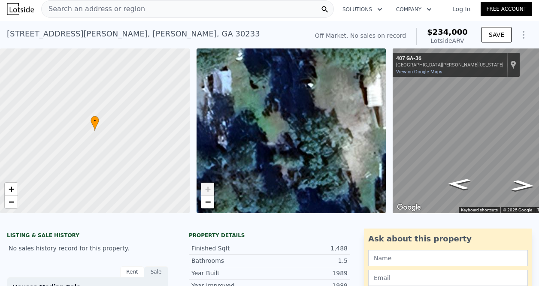 The height and width of the screenshot is (286, 539). Describe the element at coordinates (409, 208) in the screenshot. I see `img: Google` at that location.